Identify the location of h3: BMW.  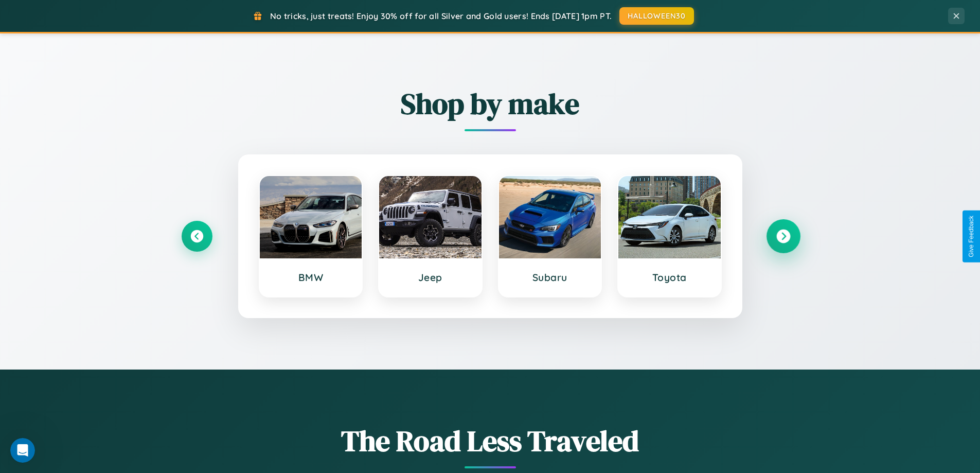
(311, 278).